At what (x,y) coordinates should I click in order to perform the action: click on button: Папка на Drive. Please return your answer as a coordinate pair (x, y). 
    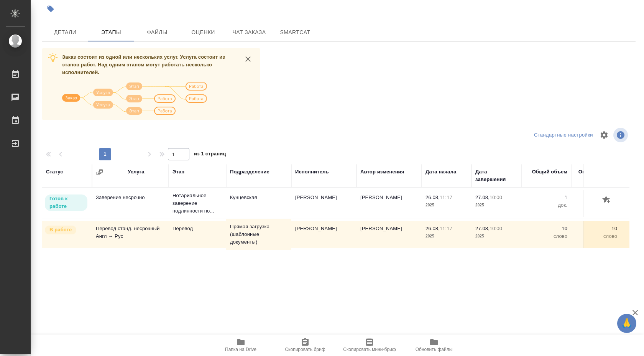
    Looking at the image, I should click on (241, 345).